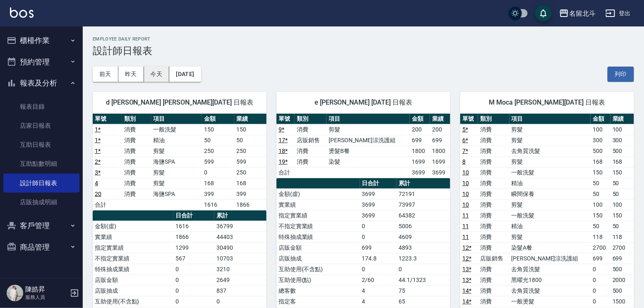  What do you see at coordinates (423, 215) in the screenshot?
I see `td: 64382` at bounding box center [423, 215].